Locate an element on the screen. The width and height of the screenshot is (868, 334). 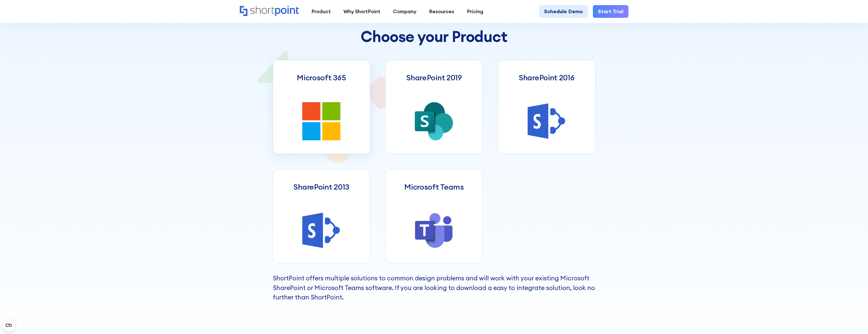
a: Pricing is located at coordinates (475, 12).